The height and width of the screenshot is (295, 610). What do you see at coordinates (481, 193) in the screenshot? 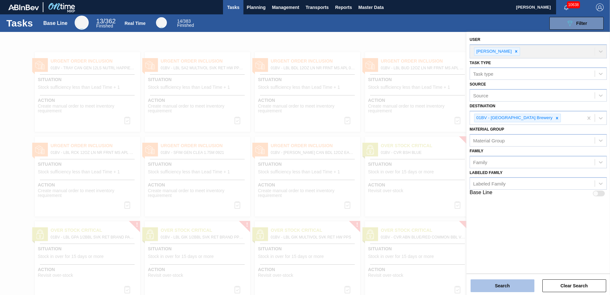
I see `label: Base Line` at bounding box center [481, 193].